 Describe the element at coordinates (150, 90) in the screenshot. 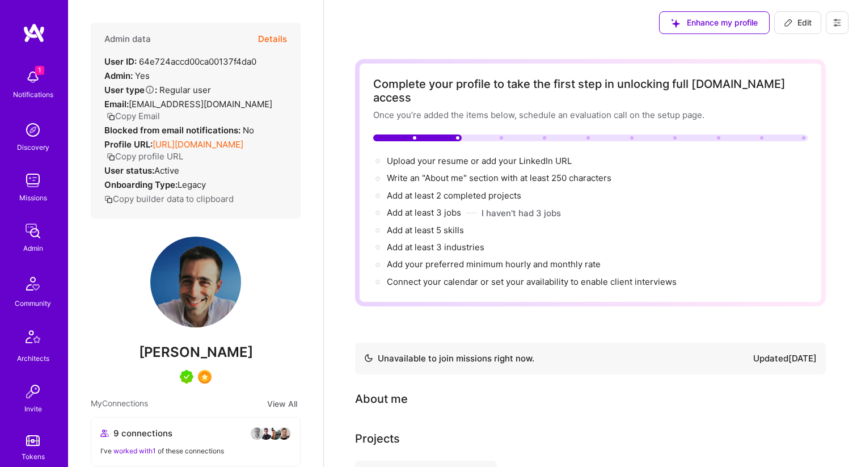

I see `i: Help` at that location.